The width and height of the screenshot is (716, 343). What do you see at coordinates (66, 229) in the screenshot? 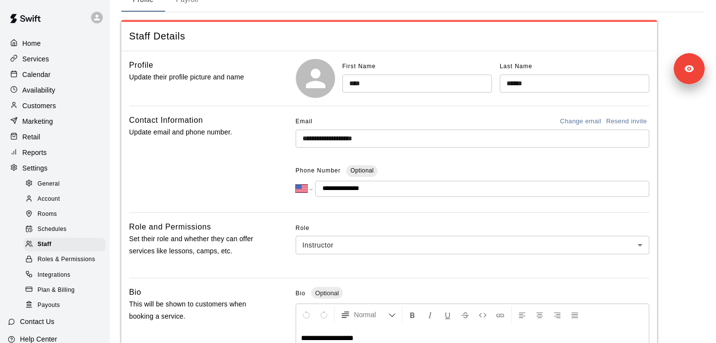
I see `a: Schedules` at bounding box center [66, 229].